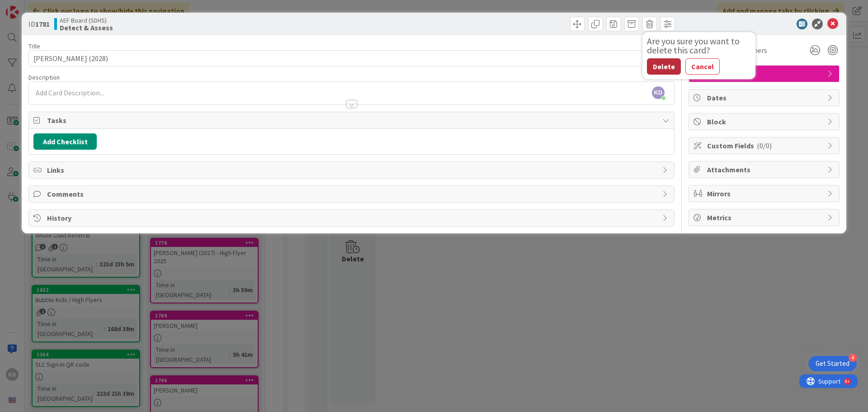 This screenshot has height=412, width=868. I want to click on div: Get Started, so click(832, 364).